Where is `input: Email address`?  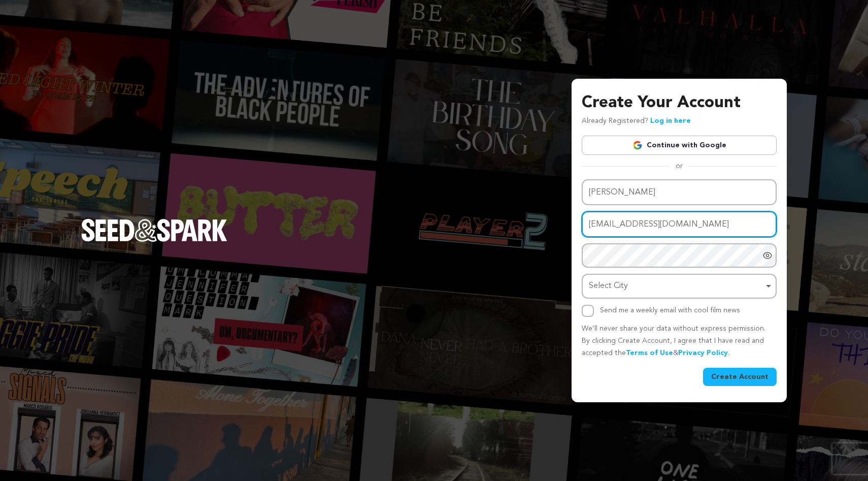
input: Email address is located at coordinates (679, 224).